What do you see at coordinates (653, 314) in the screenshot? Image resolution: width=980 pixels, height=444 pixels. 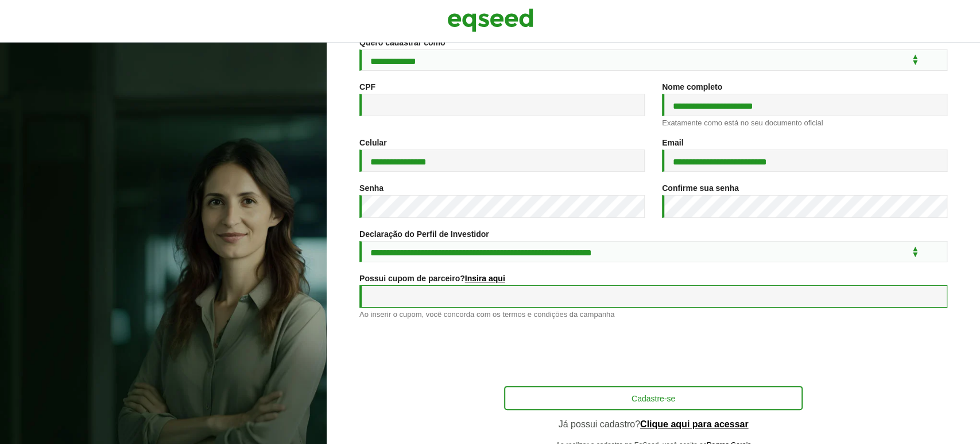 I see `div: Ao inserir o cupom, você concorda com os termos e condições da campanha` at bounding box center [653, 314].